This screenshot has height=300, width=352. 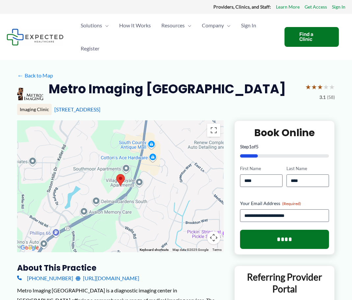 I want to click on a: Find a Clinic, so click(x=311, y=37).